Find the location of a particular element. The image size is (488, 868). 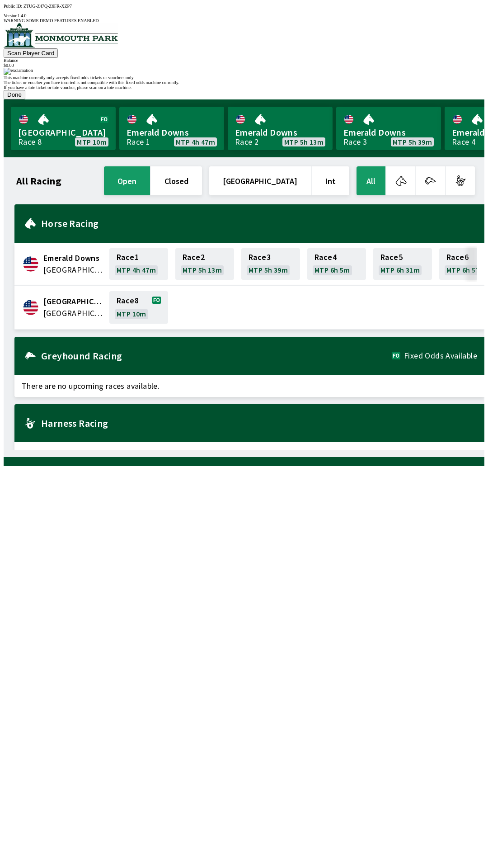

a: Race3MTP 5h 39m is located at coordinates (271, 264).